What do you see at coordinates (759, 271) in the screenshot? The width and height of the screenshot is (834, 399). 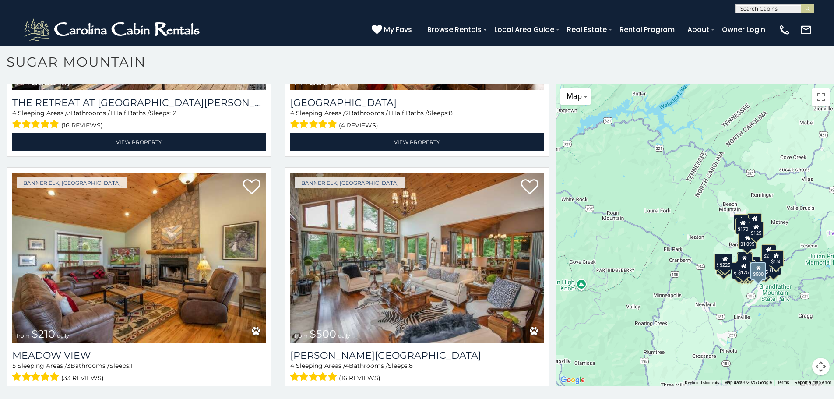 I see `div: $500` at bounding box center [759, 271].